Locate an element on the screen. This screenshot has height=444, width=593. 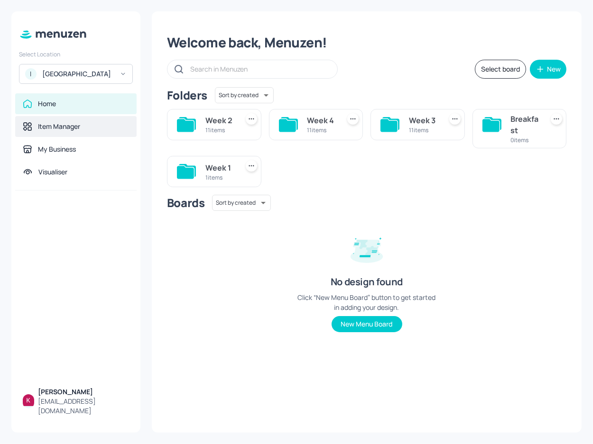
div: Boards is located at coordinates (185, 203).